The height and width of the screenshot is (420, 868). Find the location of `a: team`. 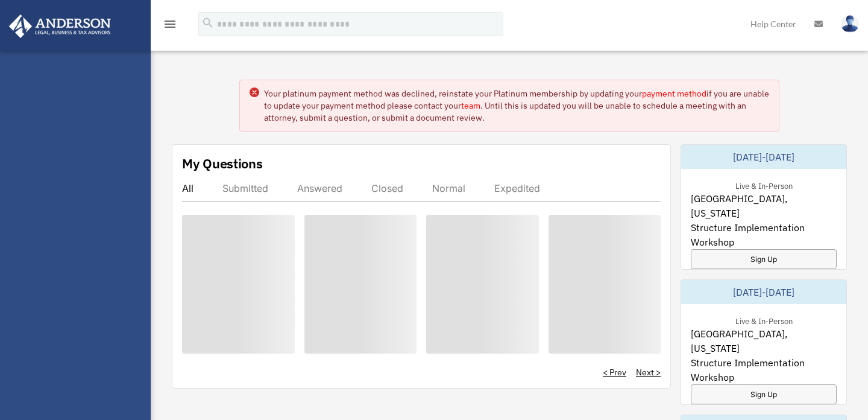

a: team is located at coordinates (470, 106).